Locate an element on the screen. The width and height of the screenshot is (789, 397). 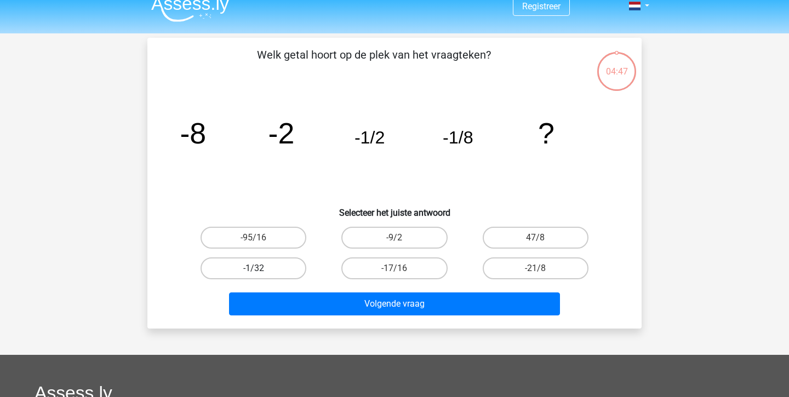
label: -9/2 is located at coordinates (394, 238).